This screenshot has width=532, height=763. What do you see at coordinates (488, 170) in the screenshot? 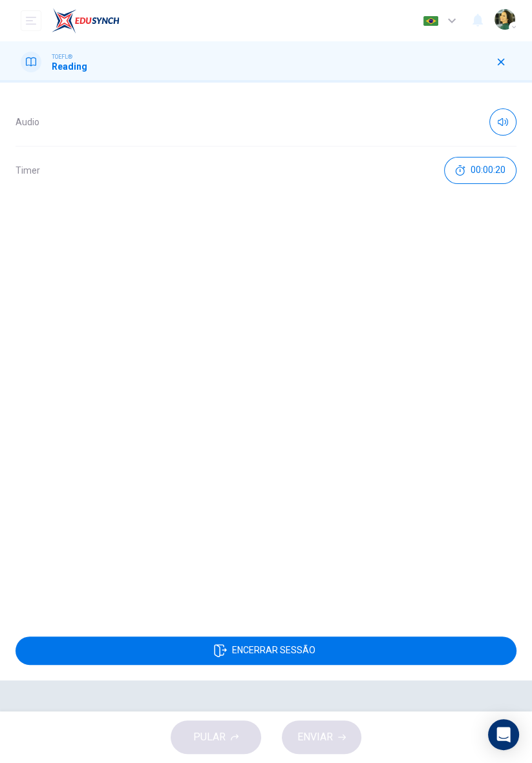
I see `span: 00:00:20` at bounding box center [488, 170].